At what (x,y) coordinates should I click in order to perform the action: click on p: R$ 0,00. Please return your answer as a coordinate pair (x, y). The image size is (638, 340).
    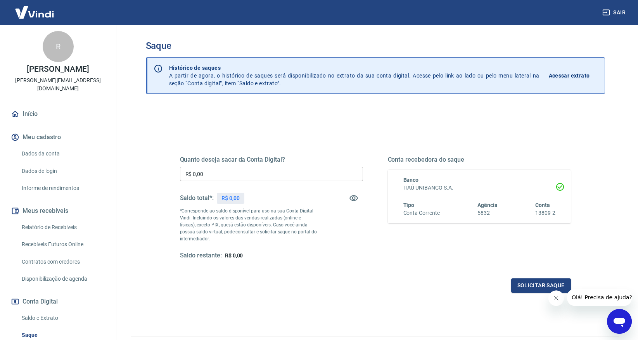
    Looking at the image, I should click on (230, 198).